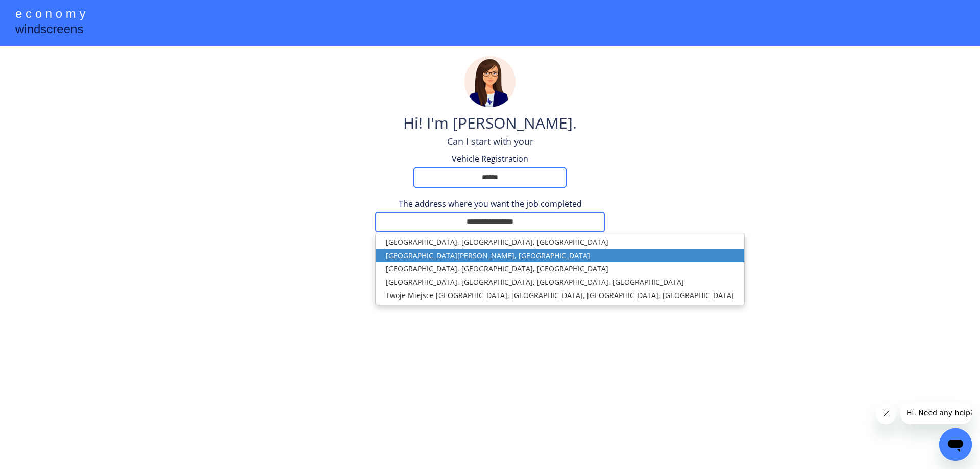 The width and height of the screenshot is (980, 469). Describe the element at coordinates (490, 81) in the screenshot. I see `img: madeline.png` at that location.